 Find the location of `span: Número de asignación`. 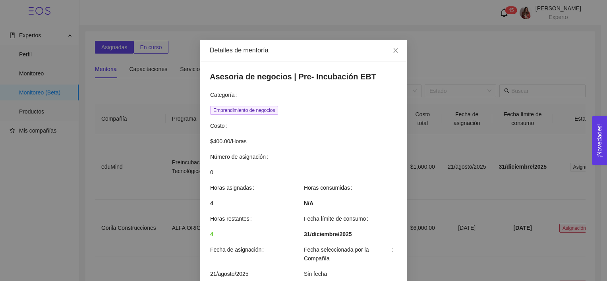

span: Número de asignación is located at coordinates (241, 157).